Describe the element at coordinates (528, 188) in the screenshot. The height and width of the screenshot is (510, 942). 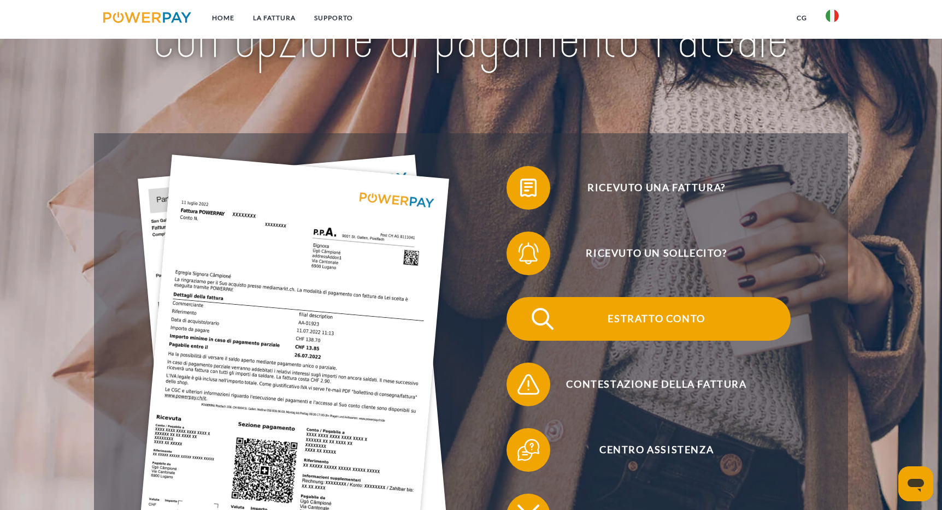
I see `img: qb_bill.svg` at that location.